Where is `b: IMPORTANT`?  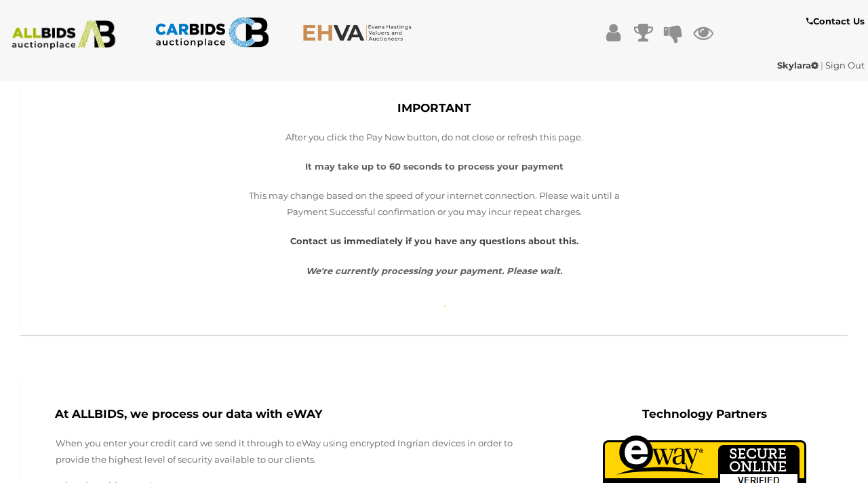
b: IMPORTANT is located at coordinates (434, 108).